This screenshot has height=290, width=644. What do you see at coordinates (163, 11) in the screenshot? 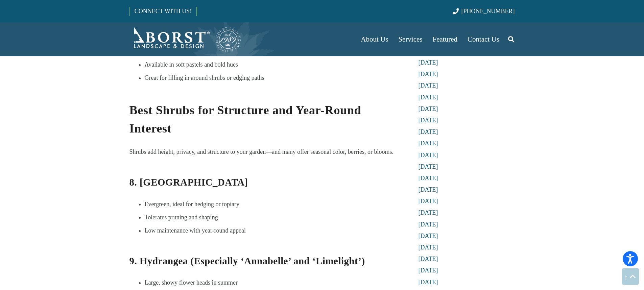
I see `a: CONNECT WITH US!` at bounding box center [163, 11].